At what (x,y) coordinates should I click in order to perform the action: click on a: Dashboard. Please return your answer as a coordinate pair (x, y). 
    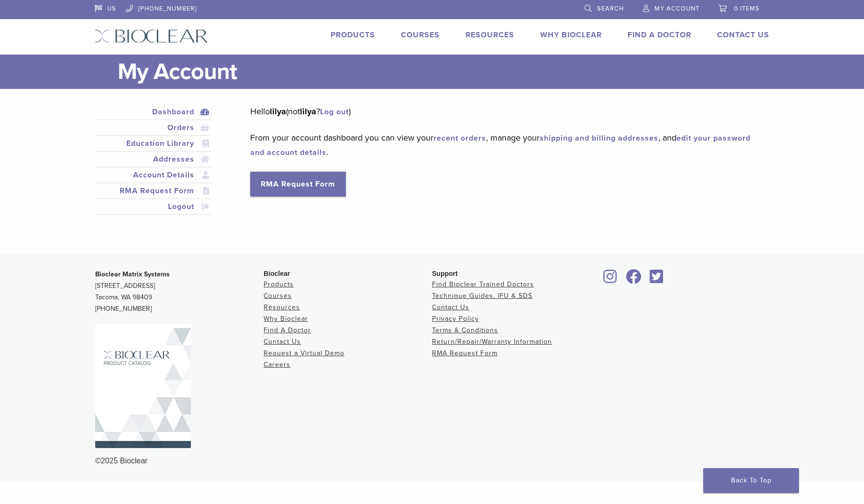
    Looking at the image, I should click on (153, 112).